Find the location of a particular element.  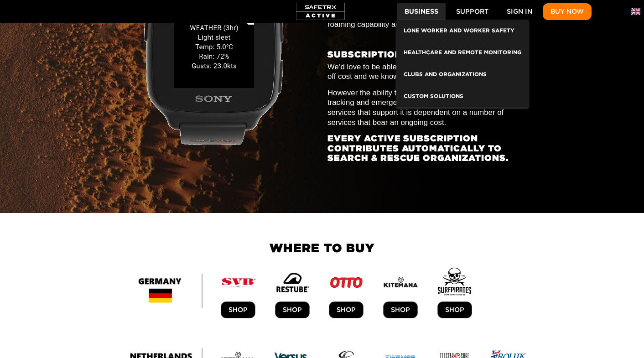

img: en is located at coordinates (636, 11).